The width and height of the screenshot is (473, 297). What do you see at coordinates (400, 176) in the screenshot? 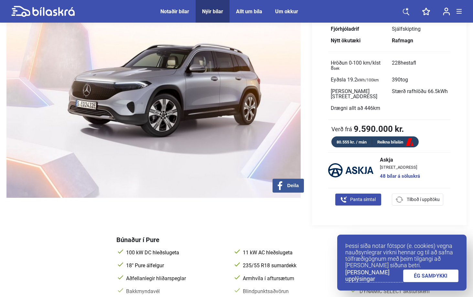
I see `a: 48 bílar á söluskrá` at bounding box center [400, 176].